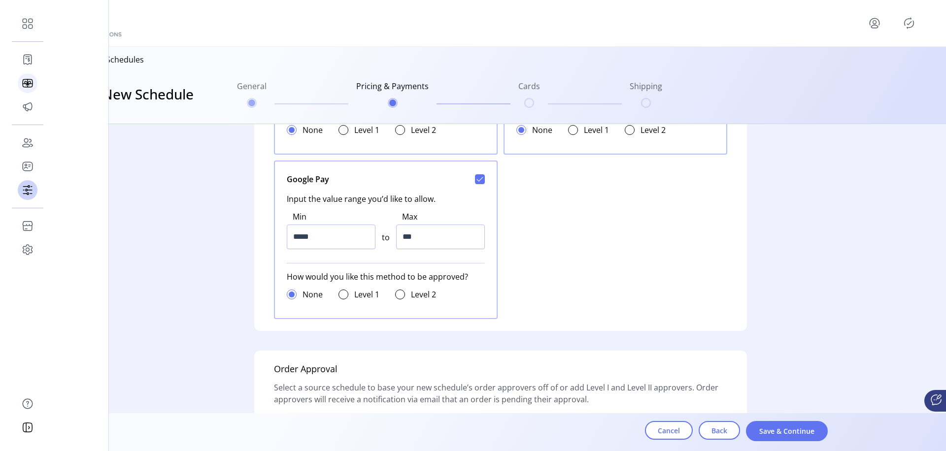  Describe the element at coordinates (305, 372) in the screenshot. I see `h5: Order Approval` at that location.